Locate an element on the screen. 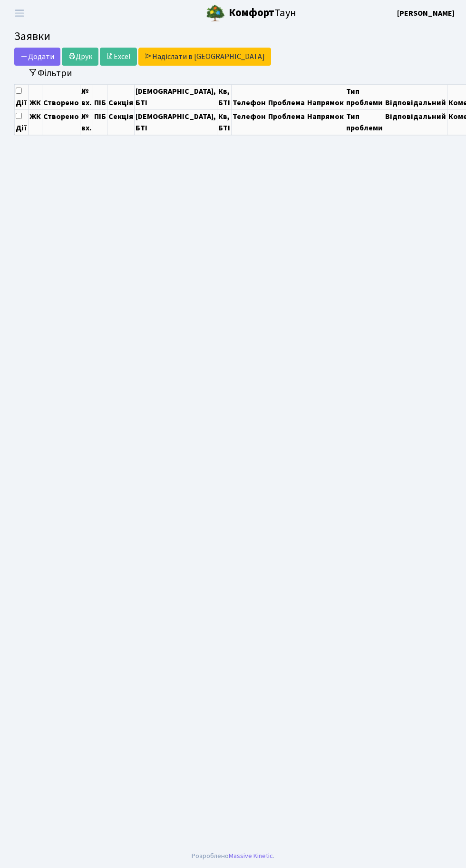 This screenshot has height=868, width=466. span: Таун is located at coordinates (262, 13).